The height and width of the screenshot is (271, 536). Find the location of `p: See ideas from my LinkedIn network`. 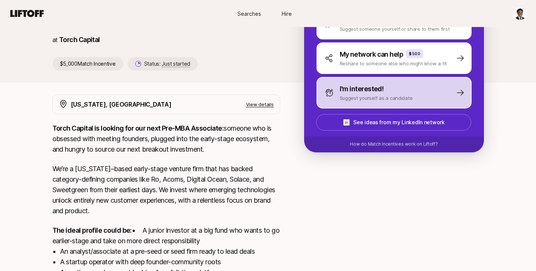

p: See ideas from my LinkedIn network is located at coordinates (399, 122).